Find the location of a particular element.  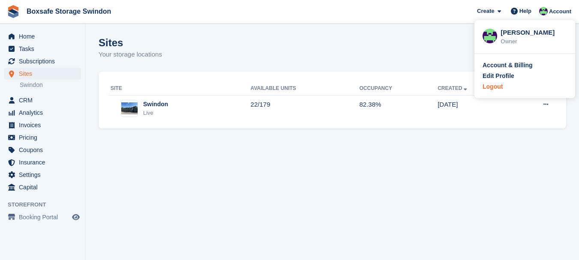

span: Create is located at coordinates (485, 11).